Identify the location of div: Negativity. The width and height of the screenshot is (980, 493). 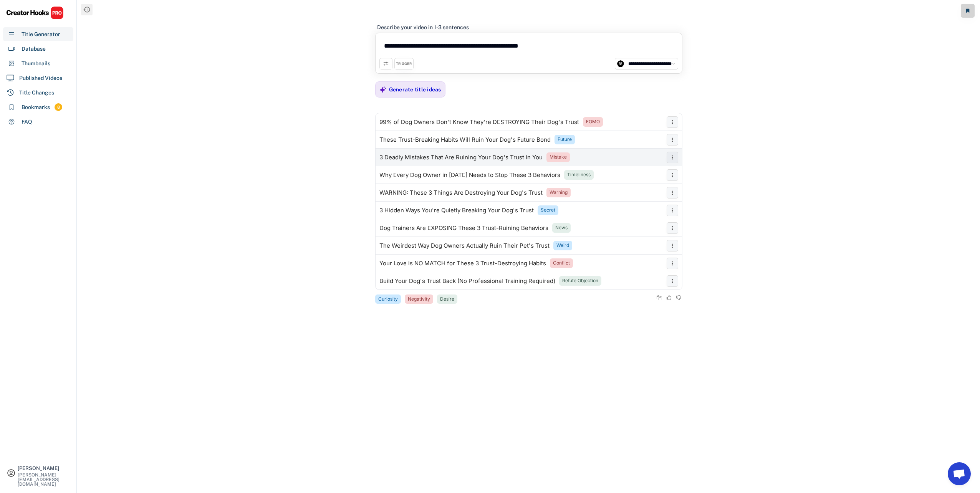
(419, 299).